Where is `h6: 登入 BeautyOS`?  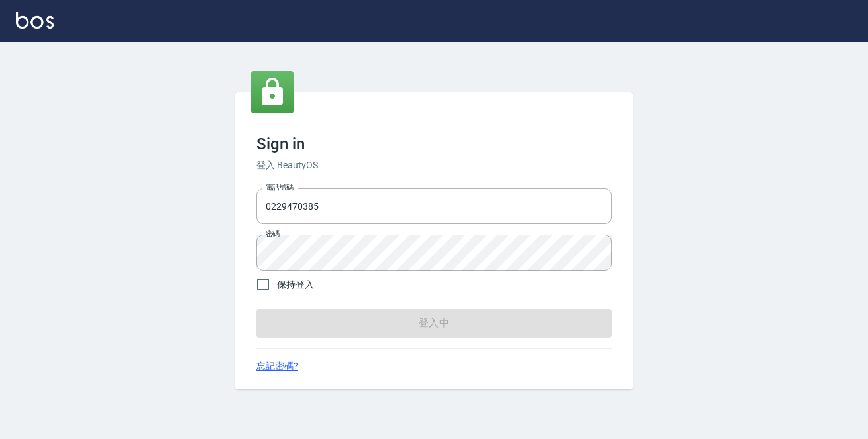
h6: 登入 BeautyOS is located at coordinates (434, 165).